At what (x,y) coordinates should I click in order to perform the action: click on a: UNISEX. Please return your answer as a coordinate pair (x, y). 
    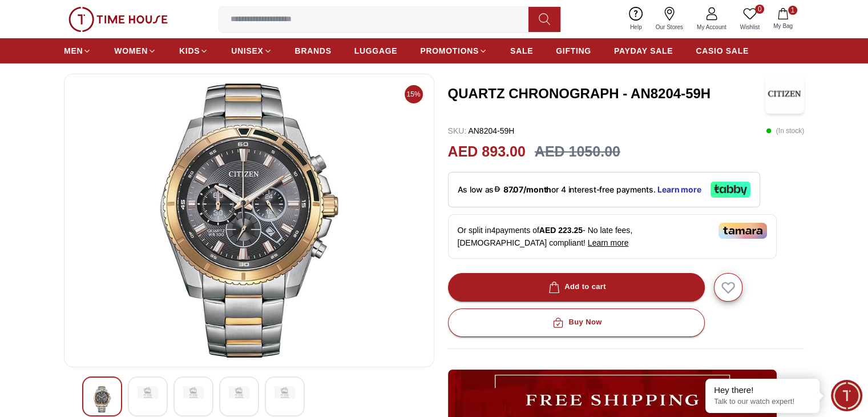
    Looking at the image, I should click on (251, 51).